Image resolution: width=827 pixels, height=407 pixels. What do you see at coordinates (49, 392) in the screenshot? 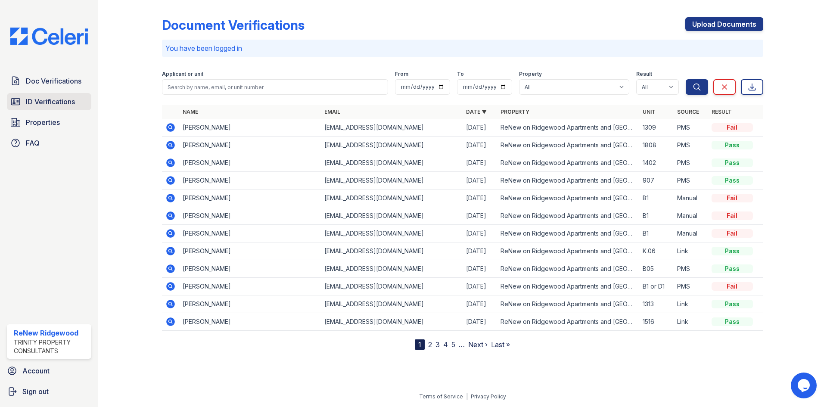
I see `button: Sign out` at bounding box center [49, 392].